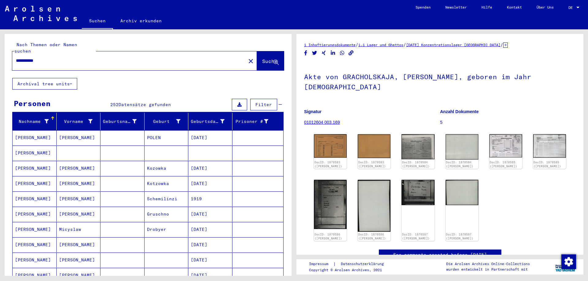 Image resolution: width=588 pixels, height=281 pixels. Describe the element at coordinates (333, 53) in the screenshot. I see `button: Share on LinkedIn` at that location.